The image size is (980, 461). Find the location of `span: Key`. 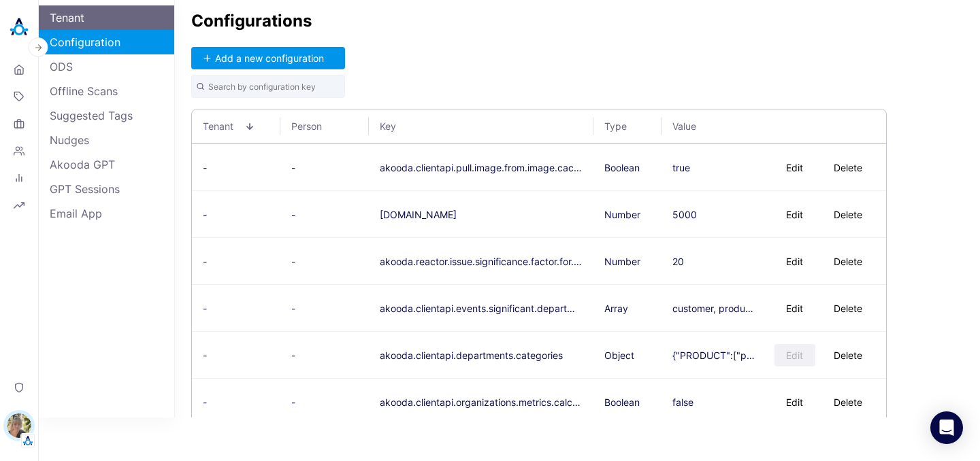

span: Key is located at coordinates (476, 125).